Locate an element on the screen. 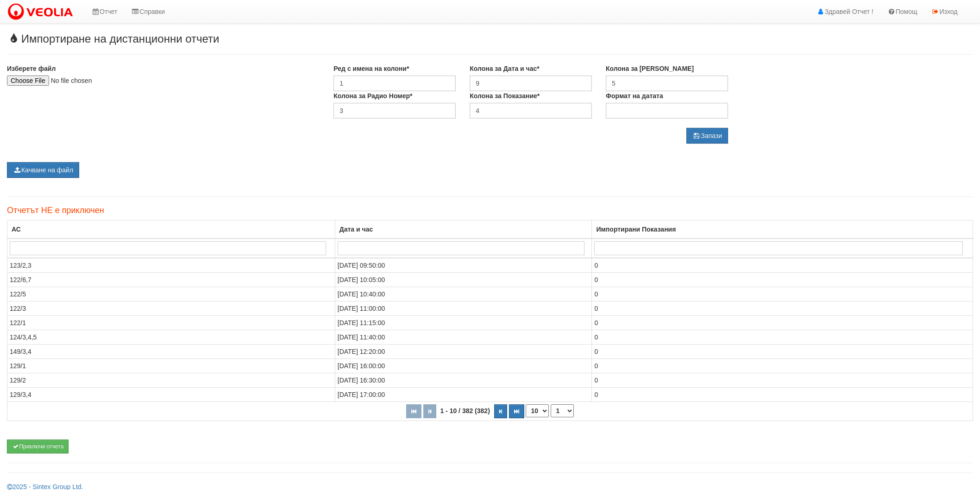 The width and height of the screenshot is (980, 490). td: 149/3,4 is located at coordinates (171, 352).